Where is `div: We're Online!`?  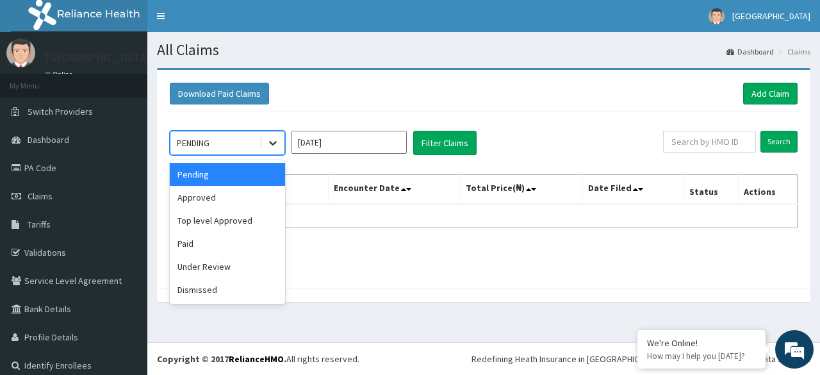
div: We're Online! is located at coordinates (701, 343).